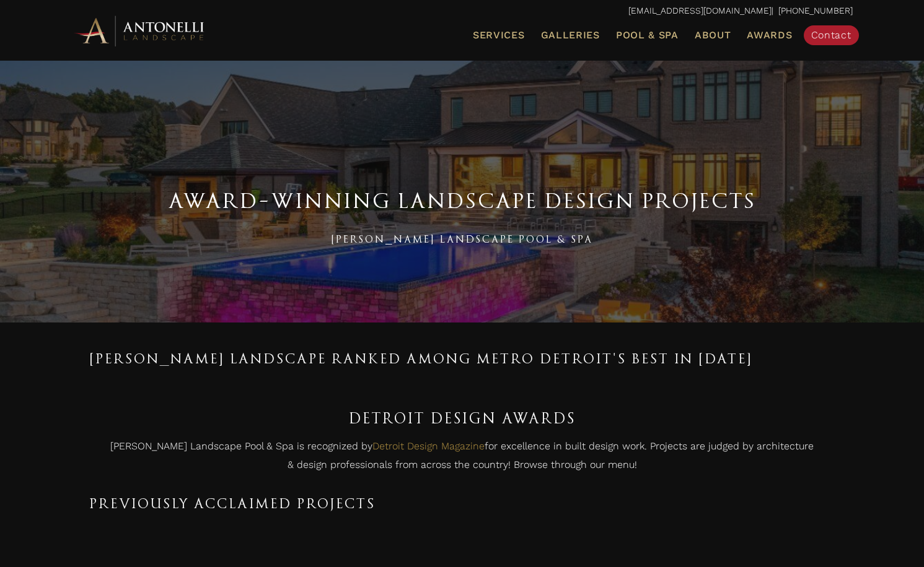 Image resolution: width=924 pixels, height=567 pixels. What do you see at coordinates (462, 419) in the screenshot?
I see `h3: Detroit Design Awards` at bounding box center [462, 419].